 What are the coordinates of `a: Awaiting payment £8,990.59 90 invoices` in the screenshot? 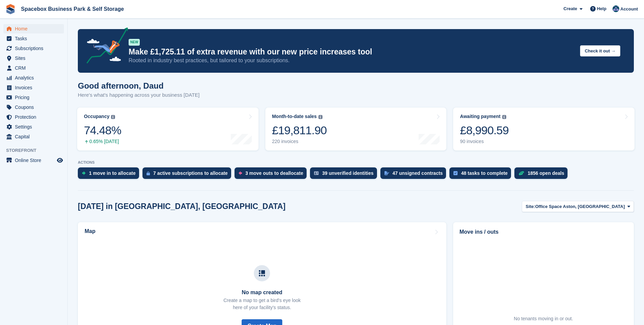 It's located at (544, 129).